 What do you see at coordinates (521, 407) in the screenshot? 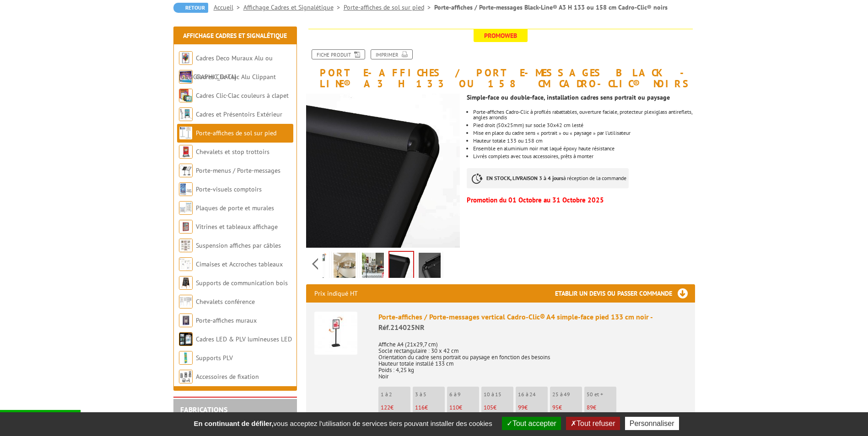
I see `span: 99` at bounding box center [521, 407].